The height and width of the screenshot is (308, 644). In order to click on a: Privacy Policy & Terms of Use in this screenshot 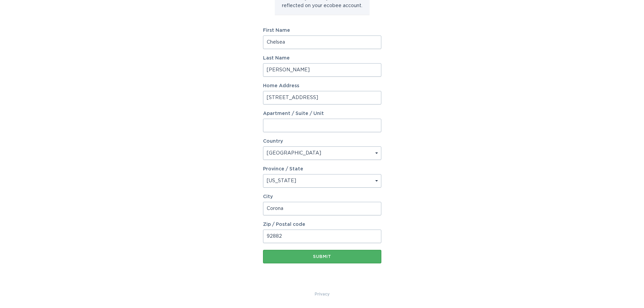, I will do `click(322, 294)`.